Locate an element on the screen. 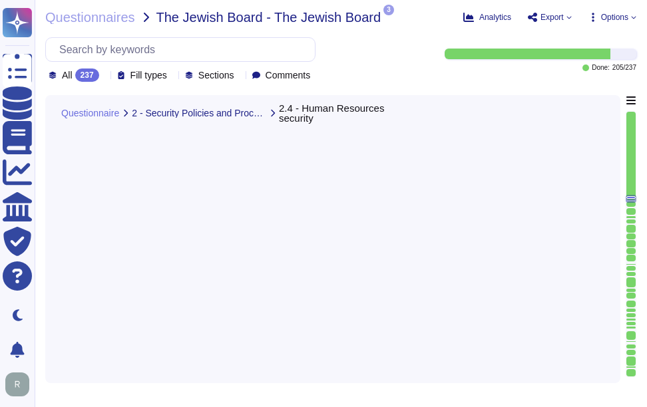  span: The Jewish Board - The Jewish Board is located at coordinates (269, 17).